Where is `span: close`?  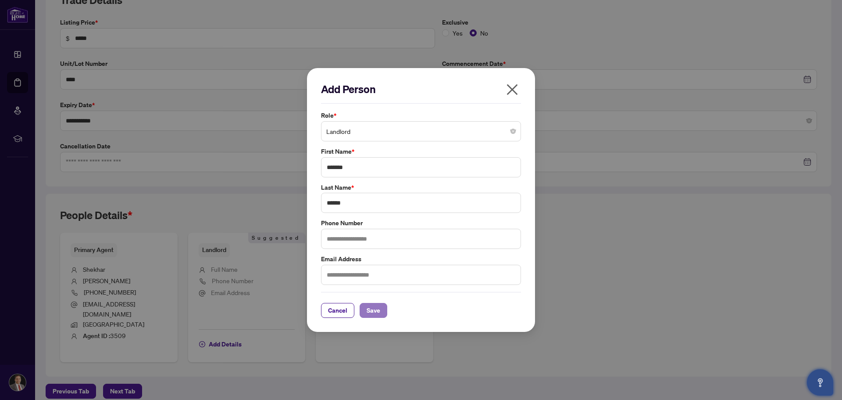
span: close is located at coordinates (512, 89).